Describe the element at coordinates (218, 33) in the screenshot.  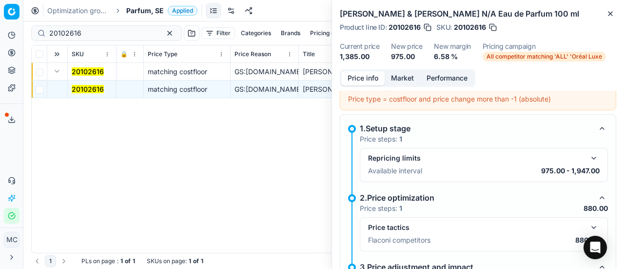
I see `button: Filter` at that location.